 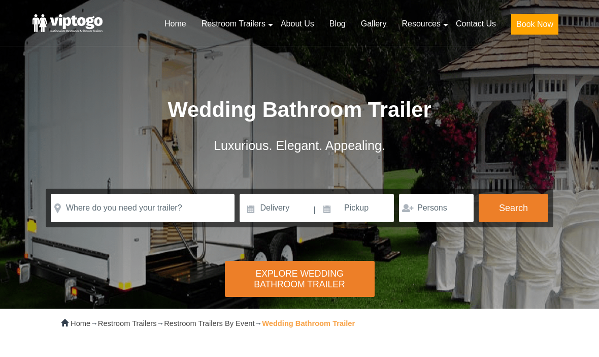 I want to click on button: Search, so click(x=514, y=208).